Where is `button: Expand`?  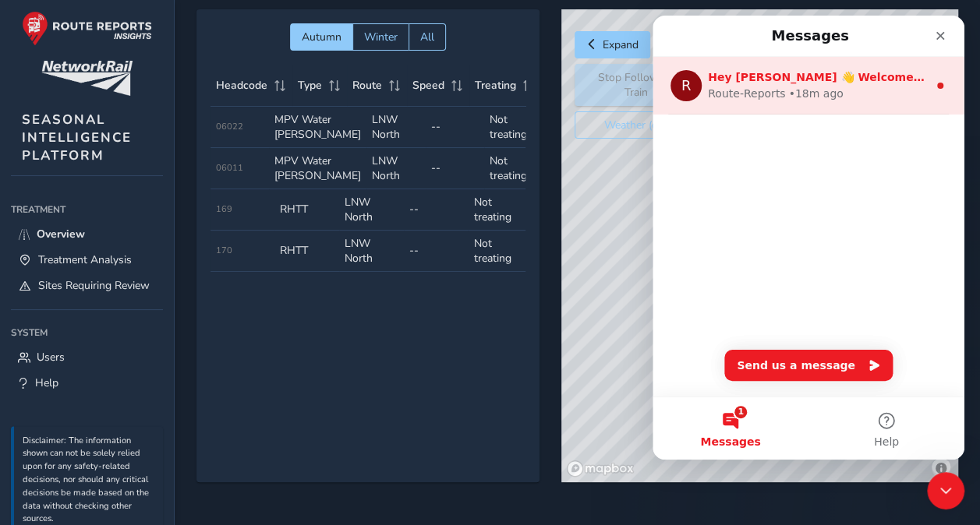 button: Expand is located at coordinates (612, 45).